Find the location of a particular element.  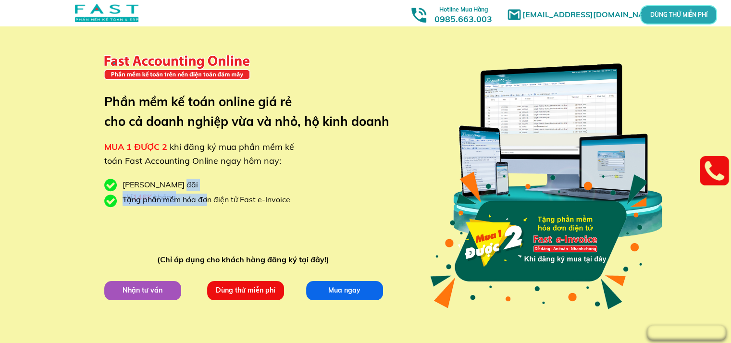

p: Dùng thử miễn phí is located at coordinates (245, 291).